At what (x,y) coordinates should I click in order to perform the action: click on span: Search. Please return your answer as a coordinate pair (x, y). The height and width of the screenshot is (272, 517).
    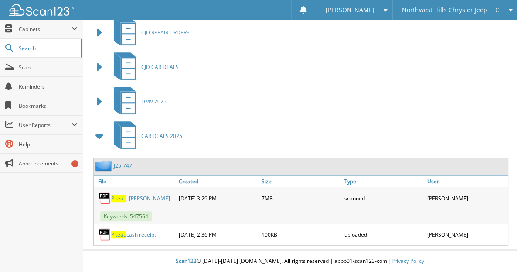
    Looking at the image, I should click on (48, 48).